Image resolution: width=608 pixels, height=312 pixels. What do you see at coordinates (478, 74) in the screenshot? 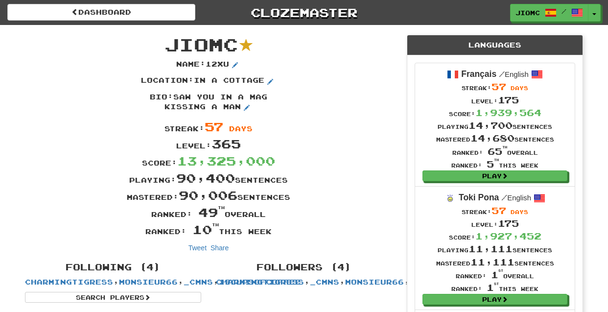
I see `strong: Français` at bounding box center [478, 74].